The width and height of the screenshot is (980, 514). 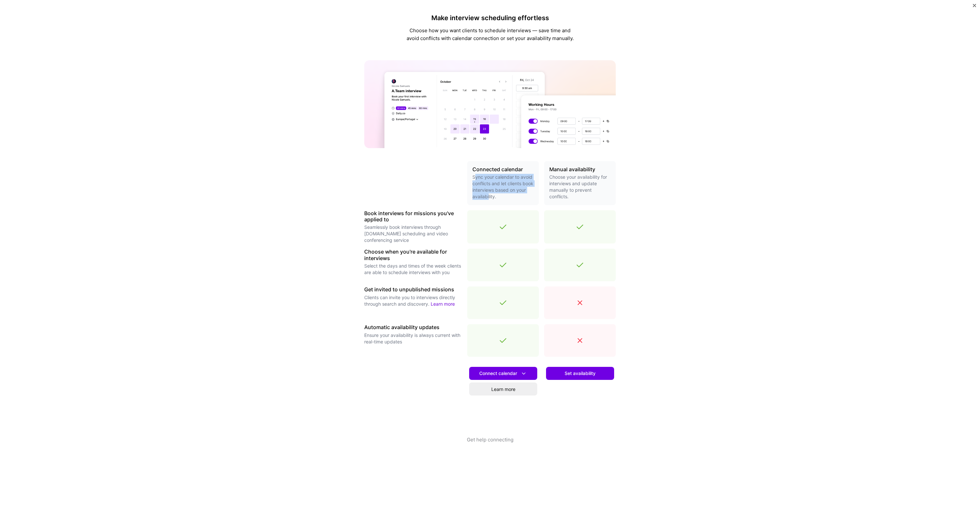 What do you see at coordinates (413, 289) in the screenshot?
I see `h3: Get invited to unpublished missions` at bounding box center [413, 289].